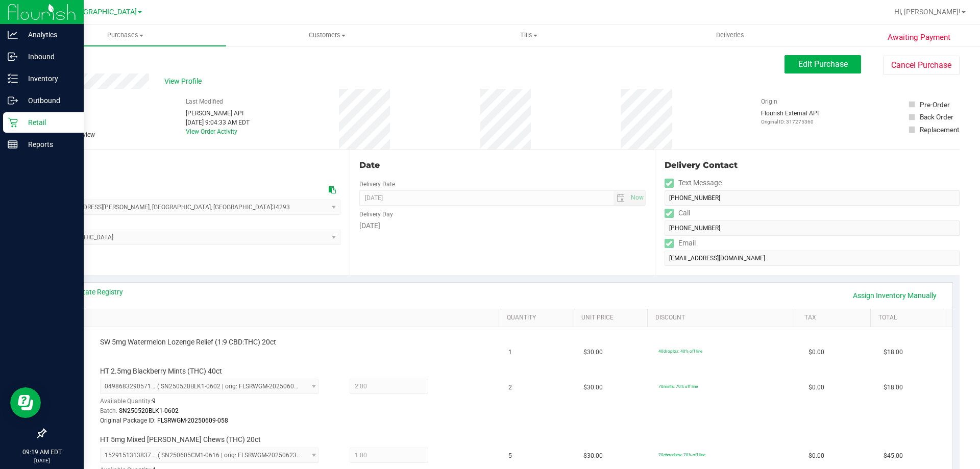 The width and height of the screenshot is (980, 469). I want to click on label: Origin, so click(769, 102).